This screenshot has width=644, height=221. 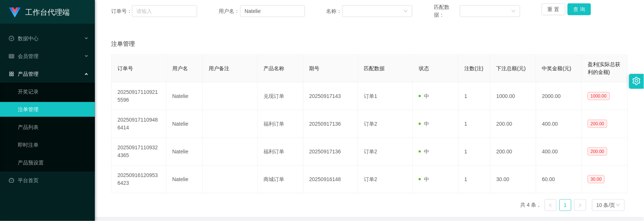 I want to click on td: 20250917143, so click(x=331, y=96).